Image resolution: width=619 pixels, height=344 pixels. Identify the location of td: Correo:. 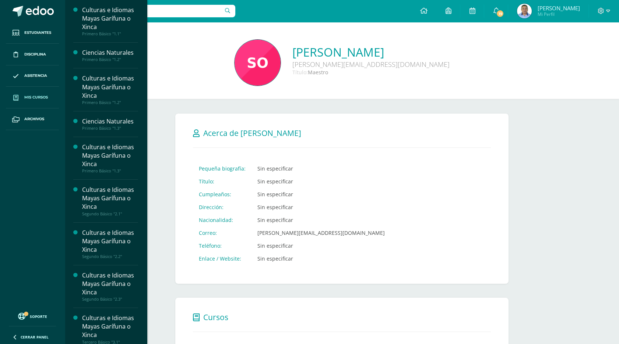
(222, 233).